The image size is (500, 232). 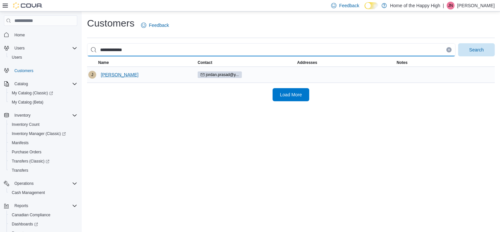 I want to click on span: Dark Mode, so click(x=365, y=9).